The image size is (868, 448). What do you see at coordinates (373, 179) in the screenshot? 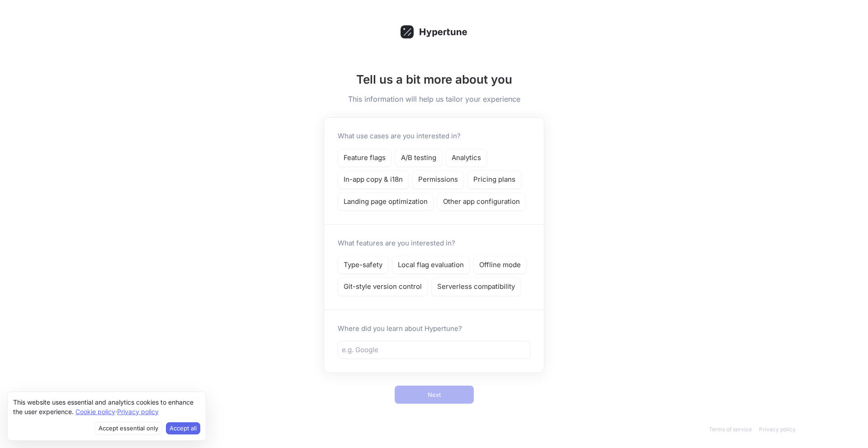
I see `p: In-app copy & i18n` at bounding box center [373, 179].